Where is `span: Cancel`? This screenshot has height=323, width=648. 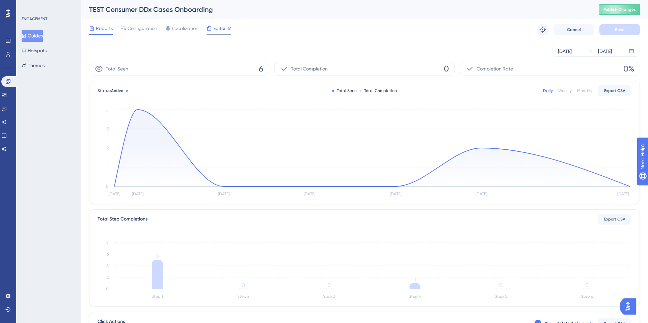 span: Cancel is located at coordinates (574, 30).